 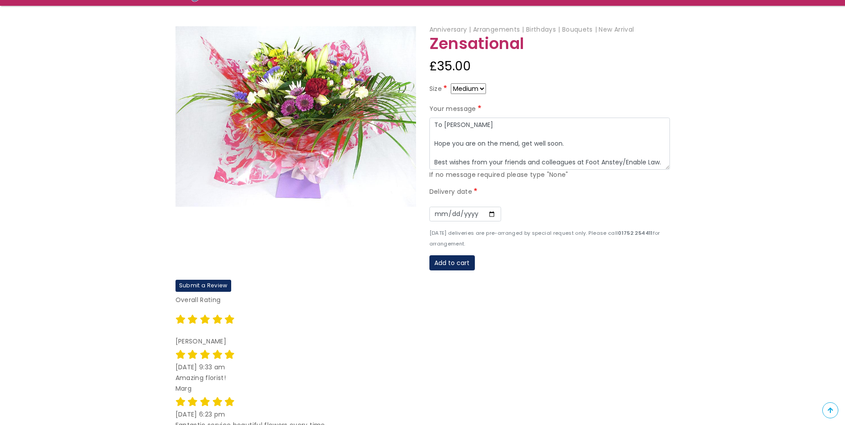 I want to click on label: Your message, so click(x=456, y=109).